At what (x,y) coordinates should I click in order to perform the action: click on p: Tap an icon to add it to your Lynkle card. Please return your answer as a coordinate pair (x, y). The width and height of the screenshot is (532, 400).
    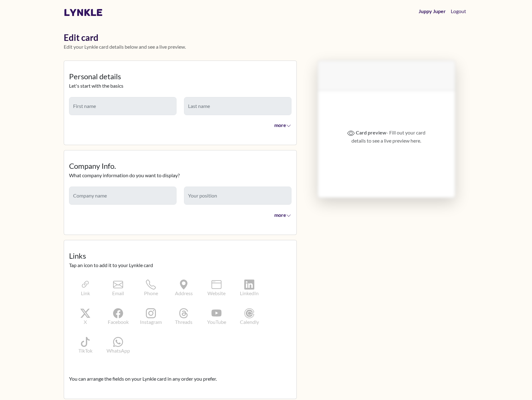
    Looking at the image, I should click on (180, 265).